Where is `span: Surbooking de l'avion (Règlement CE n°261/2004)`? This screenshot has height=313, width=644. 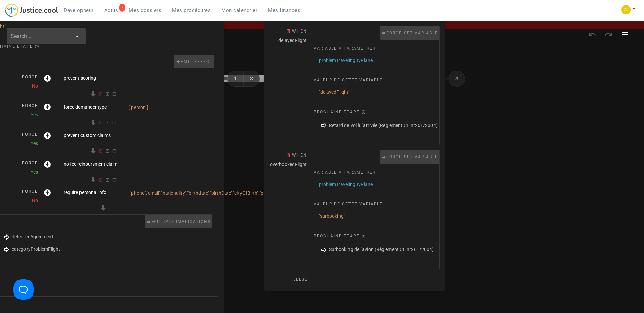
span: Surbooking de l'avion (Règlement CE n°261/2004) is located at coordinates (381, 250).